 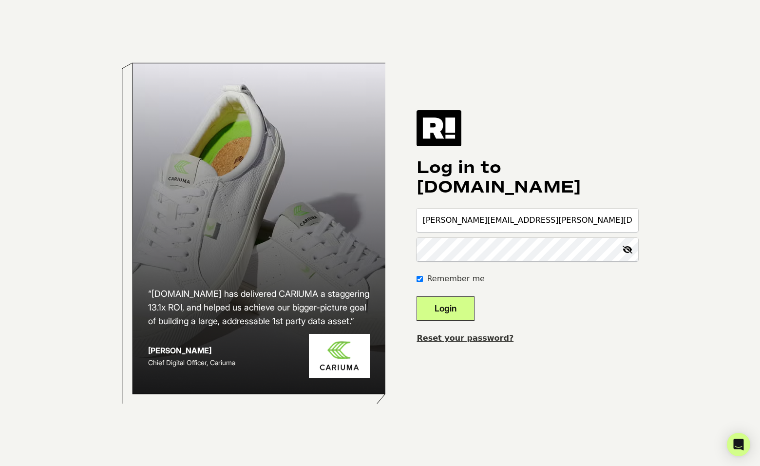 What do you see at coordinates (439, 128) in the screenshot?
I see `img: Retention.com` at bounding box center [439, 128].